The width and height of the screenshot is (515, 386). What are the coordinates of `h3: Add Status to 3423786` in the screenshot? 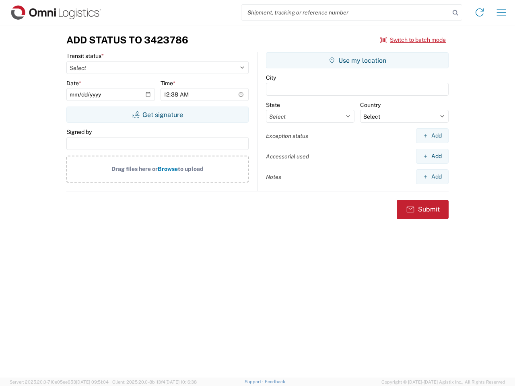 It's located at (127, 40).